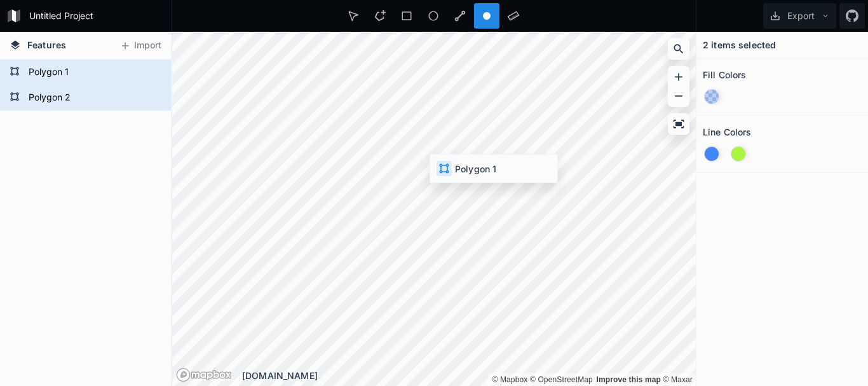  What do you see at coordinates (629, 379) in the screenshot?
I see `a: Map feedback` at bounding box center [629, 379].